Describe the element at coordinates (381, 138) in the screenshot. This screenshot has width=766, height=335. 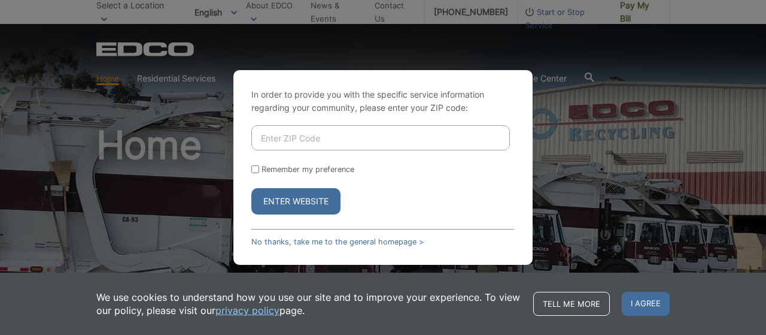
I see `input: Enter ZIP Code` at that location.